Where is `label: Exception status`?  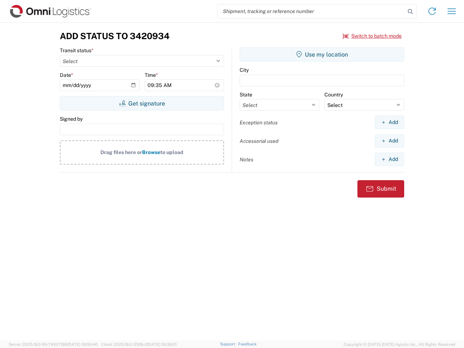 label: Exception status is located at coordinates (258, 122).